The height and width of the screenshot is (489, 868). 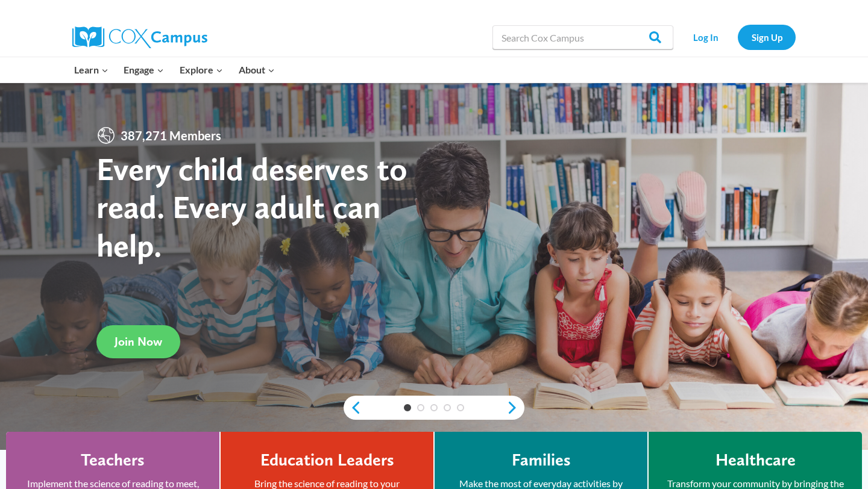 What do you see at coordinates (767, 37) in the screenshot?
I see `a: Sign Up` at bounding box center [767, 37].